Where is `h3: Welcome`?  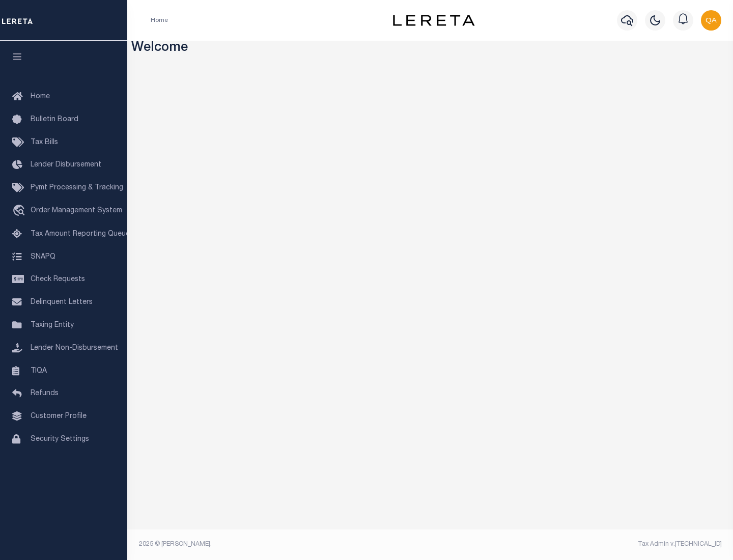
h3: Welcome is located at coordinates (430, 48).